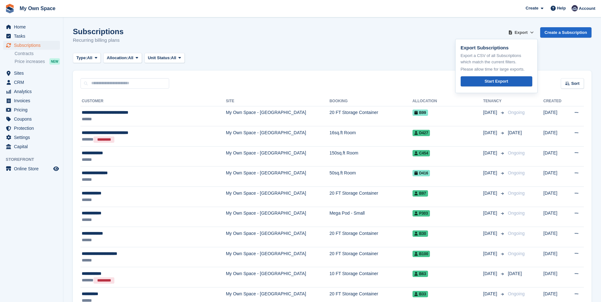 Image resolution: width=601 pixels, height=302 pixels. What do you see at coordinates (164, 58) in the screenshot?
I see `button: Unit Status: All` at bounding box center [164, 58].